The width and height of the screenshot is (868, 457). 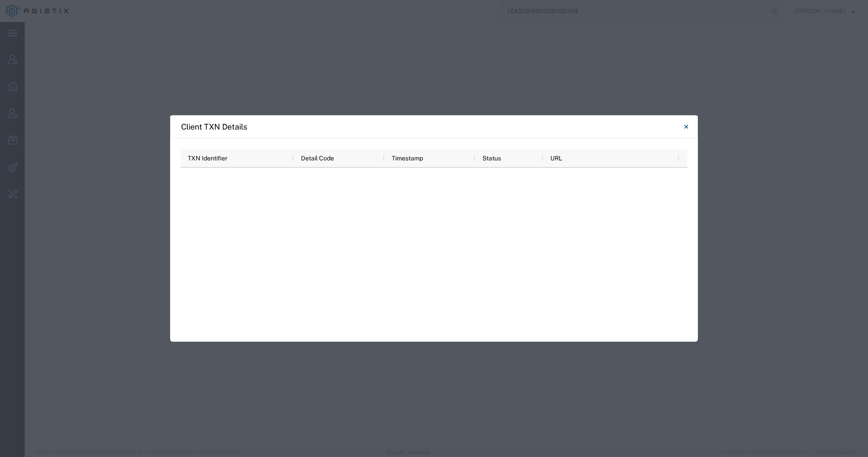 What do you see at coordinates (556, 158) in the screenshot?
I see `span: URL` at bounding box center [556, 158].